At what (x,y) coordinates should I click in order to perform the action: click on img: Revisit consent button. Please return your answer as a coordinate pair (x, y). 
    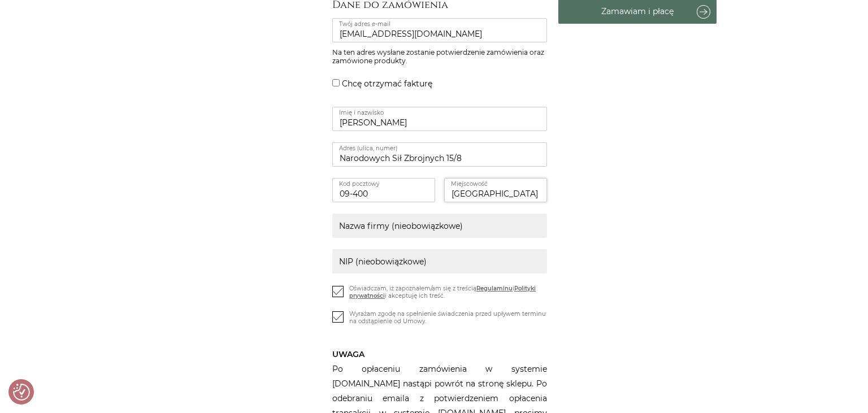
    Looking at the image, I should click on (22, 392).